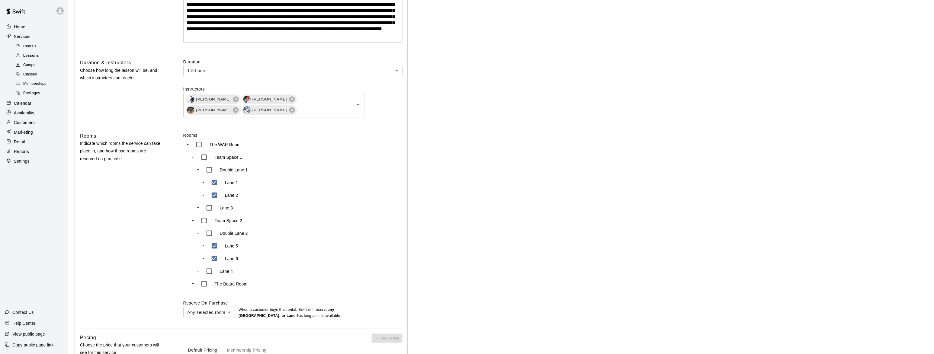 The image size is (934, 354). What do you see at coordinates (34, 161) in the screenshot?
I see `div: Settings` at bounding box center [34, 161].